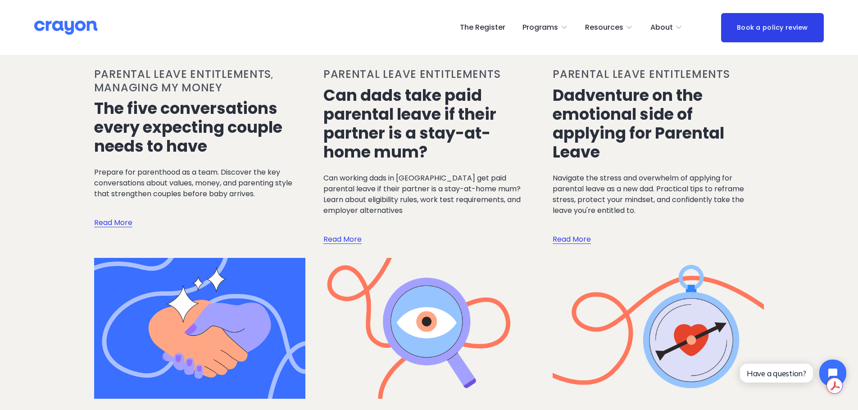 The image size is (858, 410). What do you see at coordinates (44, 21) in the screenshot?
I see `button: Have a question?` at bounding box center [44, 21].